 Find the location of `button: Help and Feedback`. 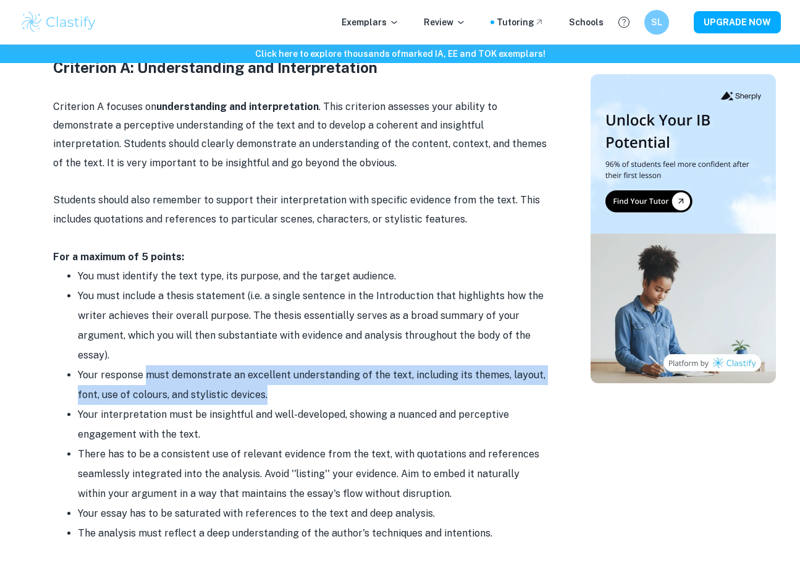

button: Help and Feedback is located at coordinates (624, 22).